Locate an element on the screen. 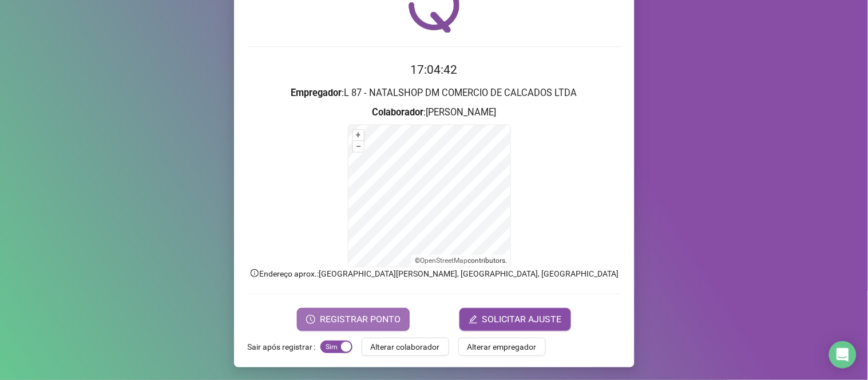 Image resolution: width=868 pixels, height=380 pixels. button: REGISTRAR PONTO is located at coordinates (353, 320).